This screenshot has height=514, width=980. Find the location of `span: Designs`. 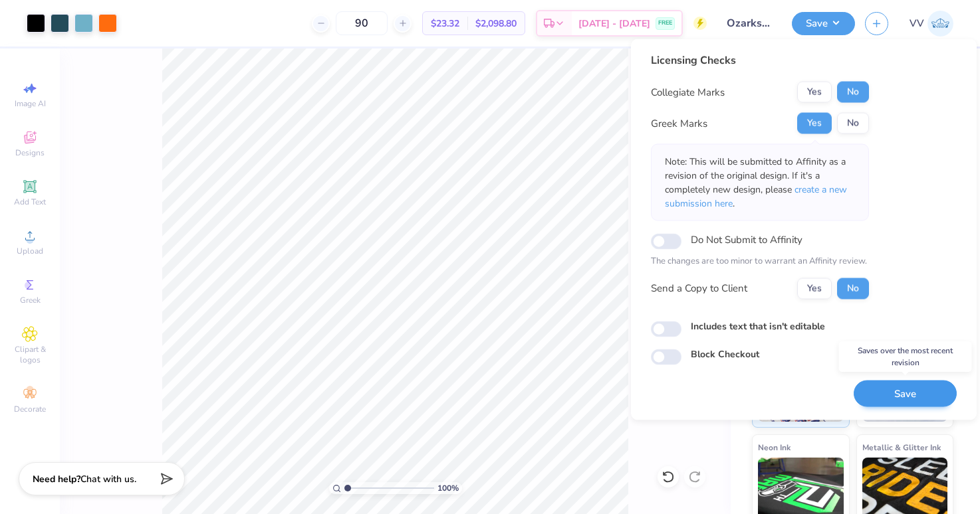

span: Designs is located at coordinates (30, 153).